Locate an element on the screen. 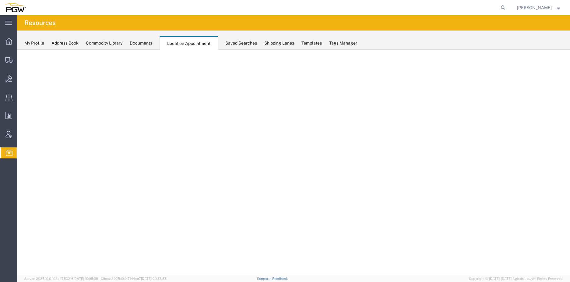  a: Feedback is located at coordinates (280, 278).